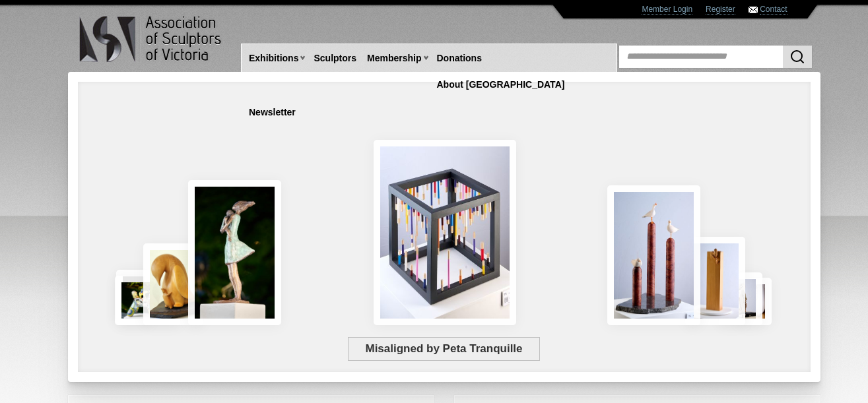 The width and height of the screenshot is (868, 403). What do you see at coordinates (334, 58) in the screenshot?
I see `a: Sculptors` at bounding box center [334, 58].